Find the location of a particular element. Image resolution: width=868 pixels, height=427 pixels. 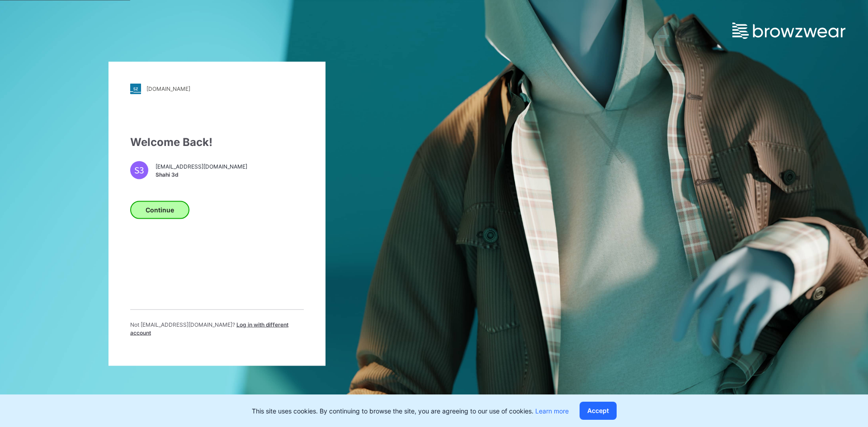

img: browzwear-logo.e42bd6dac1945053ebaf764b6aa21510.svg is located at coordinates (788, 31).